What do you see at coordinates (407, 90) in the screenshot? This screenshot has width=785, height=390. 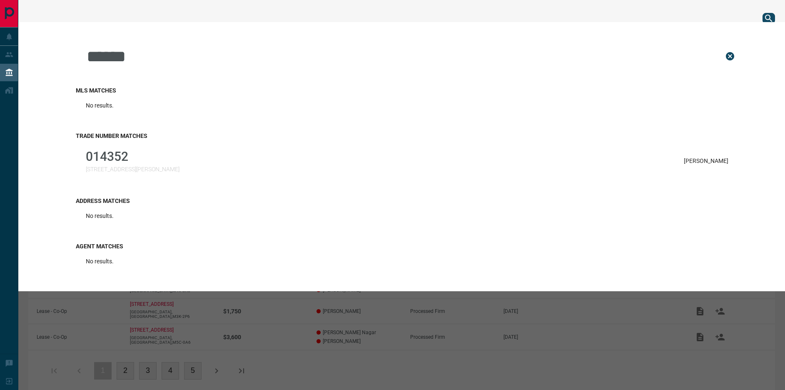 I see `h3: MLS Matches` at bounding box center [407, 90].